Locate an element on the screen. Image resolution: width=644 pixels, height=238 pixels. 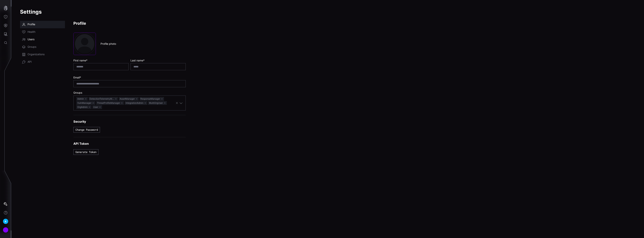
span: AssetManager is located at coordinates (129, 99).